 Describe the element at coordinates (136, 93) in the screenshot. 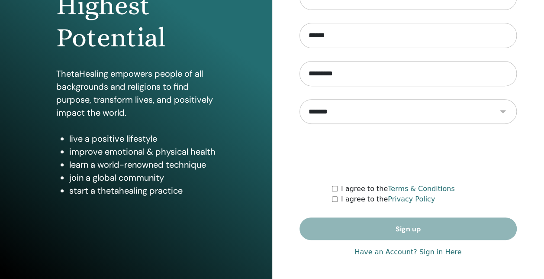

I see `p: ThetaHealing empowers people of all backgrounds and religions to find purpose, transform lives, a...` at that location.